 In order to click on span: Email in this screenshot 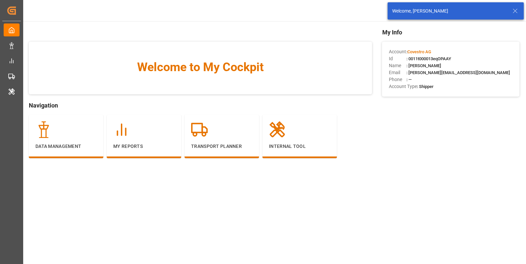, I will do `click(397, 73)`.